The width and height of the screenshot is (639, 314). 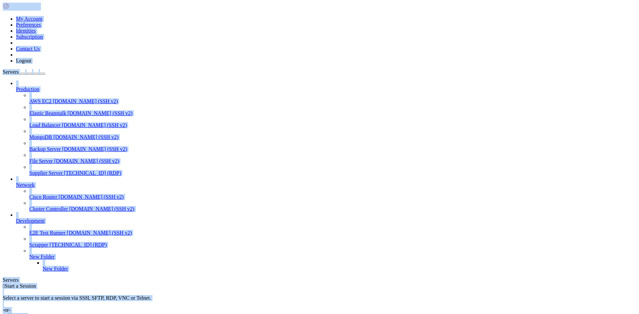 I want to click on div: Select a server to start a session via SSH, SFTP, RDP, VNC or Telnet. -or-, so click(x=319, y=301).